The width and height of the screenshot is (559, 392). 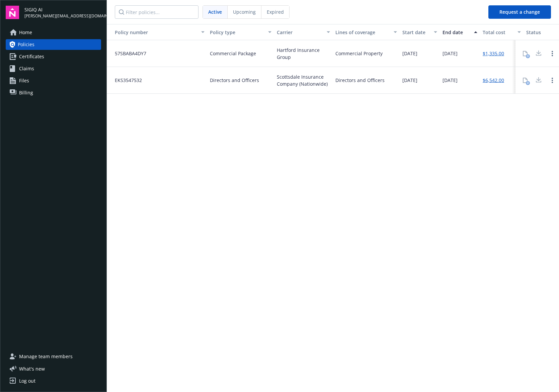 I want to click on span: Certificates, so click(x=31, y=56).